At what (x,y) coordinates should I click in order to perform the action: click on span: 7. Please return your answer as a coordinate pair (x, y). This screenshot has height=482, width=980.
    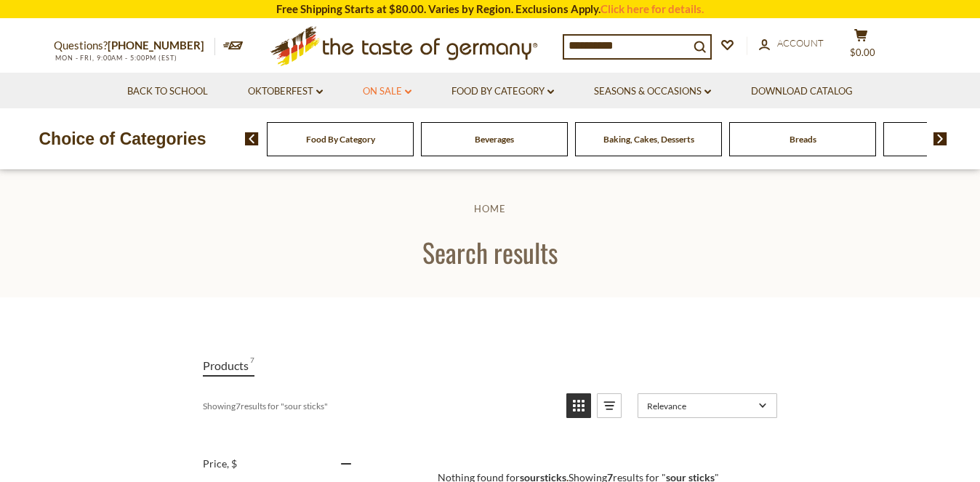
    Looking at the image, I should click on (252, 365).